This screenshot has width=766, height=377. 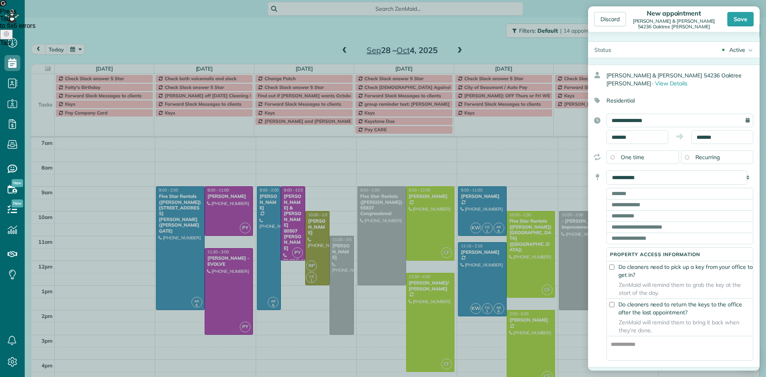 What do you see at coordinates (611, 267) in the screenshot?
I see `input: Do cleaners need to pick up a key from your office to get in?` at bounding box center [611, 267].